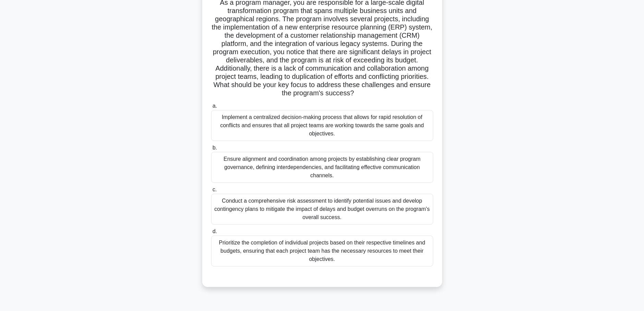 This screenshot has width=644, height=311. I want to click on span: a., so click(214, 106).